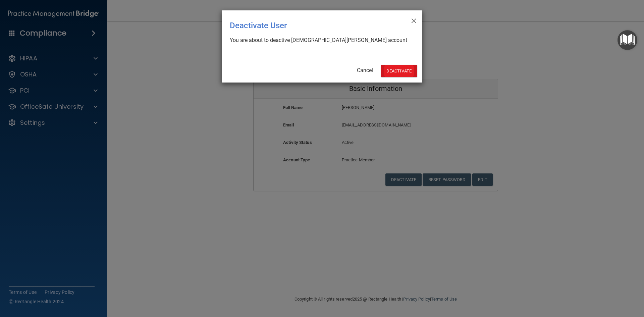 This screenshot has height=317, width=644. I want to click on div: Deactivate User, so click(308, 26).